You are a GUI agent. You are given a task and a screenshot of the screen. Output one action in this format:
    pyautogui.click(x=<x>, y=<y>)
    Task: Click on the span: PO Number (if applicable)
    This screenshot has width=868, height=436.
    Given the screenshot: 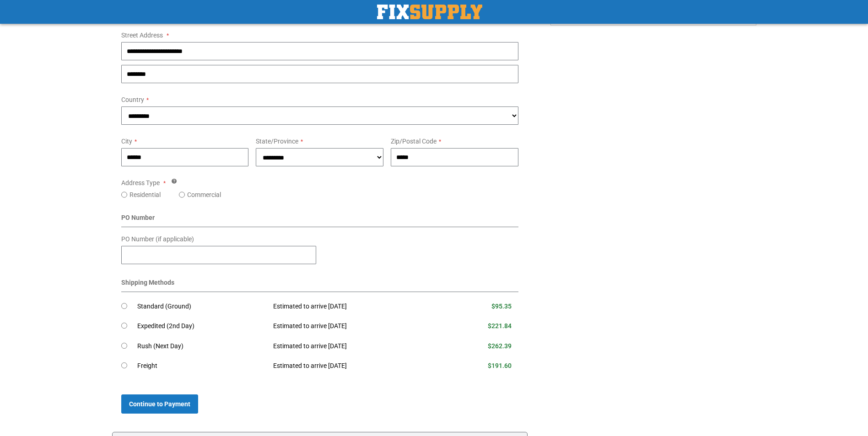 What is the action you would take?
    pyautogui.click(x=157, y=239)
    